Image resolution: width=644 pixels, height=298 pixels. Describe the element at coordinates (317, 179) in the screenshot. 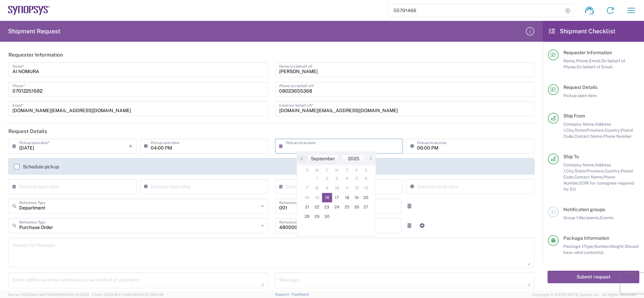

I see `span: 1` at that location.